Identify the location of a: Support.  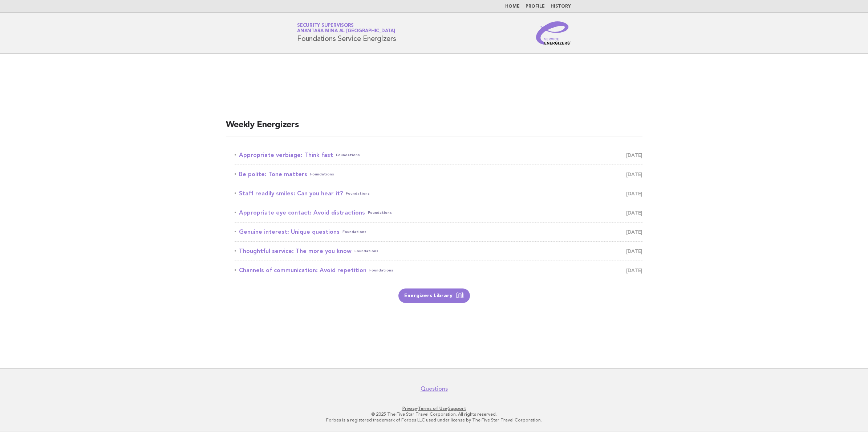
(457, 408).